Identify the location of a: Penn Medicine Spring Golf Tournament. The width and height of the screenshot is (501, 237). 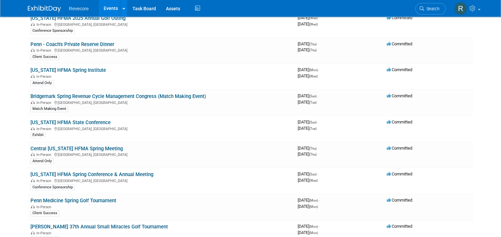
(73, 201).